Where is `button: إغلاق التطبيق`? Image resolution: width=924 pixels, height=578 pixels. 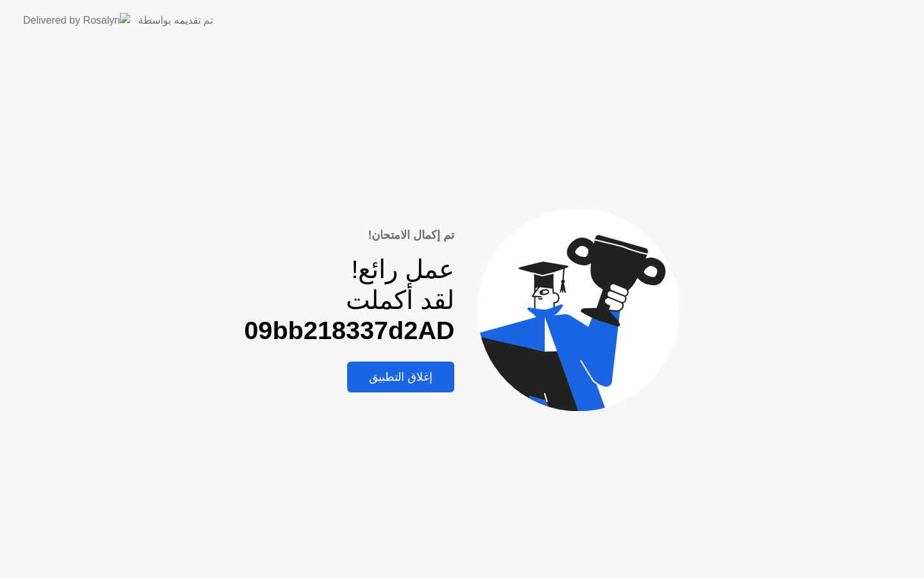 button: إغلاق التطبيق is located at coordinates (401, 377).